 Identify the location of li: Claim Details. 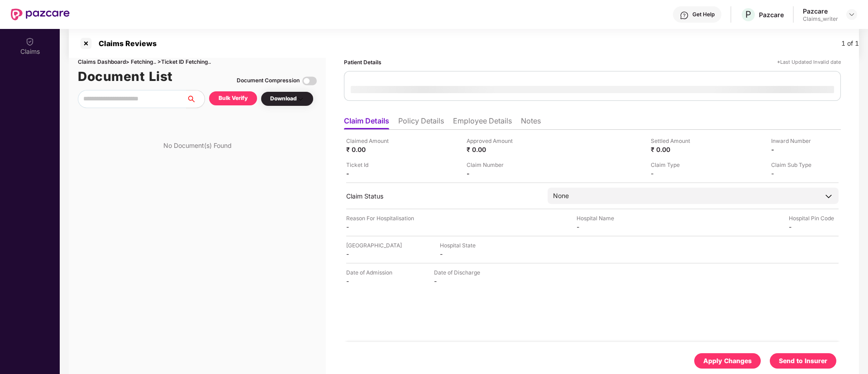
(367, 123).